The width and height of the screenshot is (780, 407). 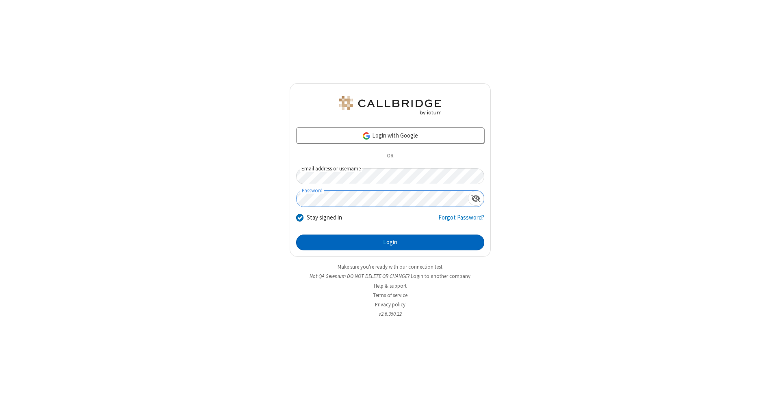 I want to click on a: Forgot Password?, so click(x=461, y=221).